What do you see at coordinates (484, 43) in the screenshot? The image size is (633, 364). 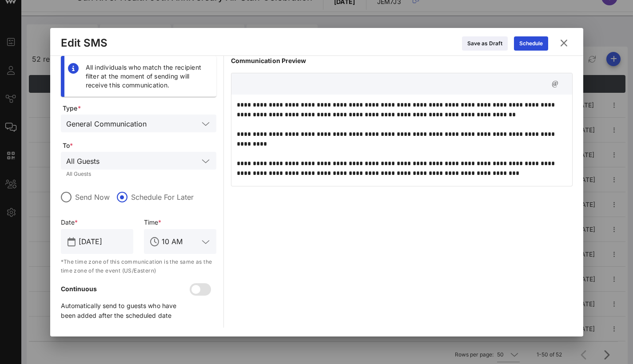 I see `div: Save as Draft` at bounding box center [484, 43].